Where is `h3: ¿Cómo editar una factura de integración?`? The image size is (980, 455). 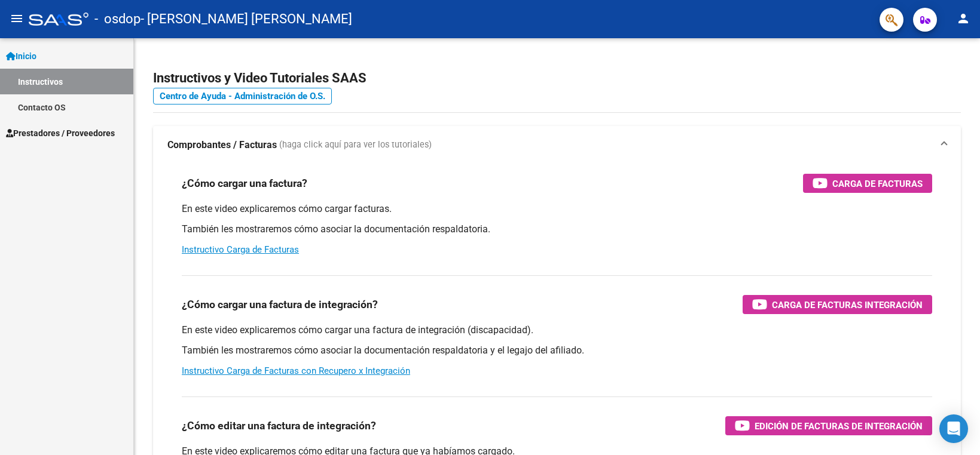 h3: ¿Cómo editar una factura de integración? is located at coordinates (278, 426).